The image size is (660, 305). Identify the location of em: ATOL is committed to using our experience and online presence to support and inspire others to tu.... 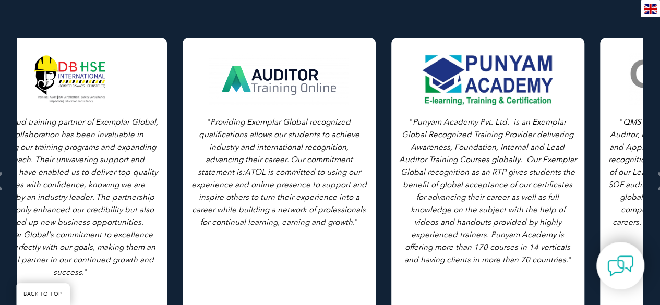
(279, 197).